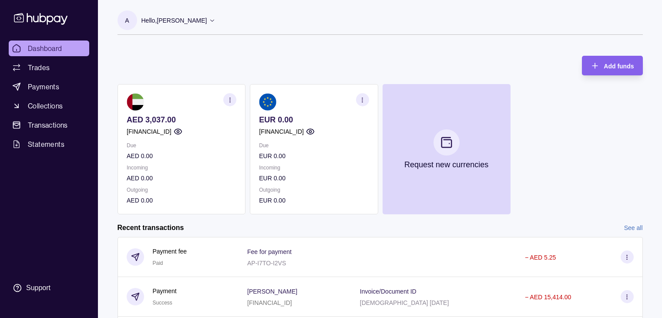 The height and width of the screenshot is (318, 662). Describe the element at coordinates (49, 144) in the screenshot. I see `a: Statements` at that location.